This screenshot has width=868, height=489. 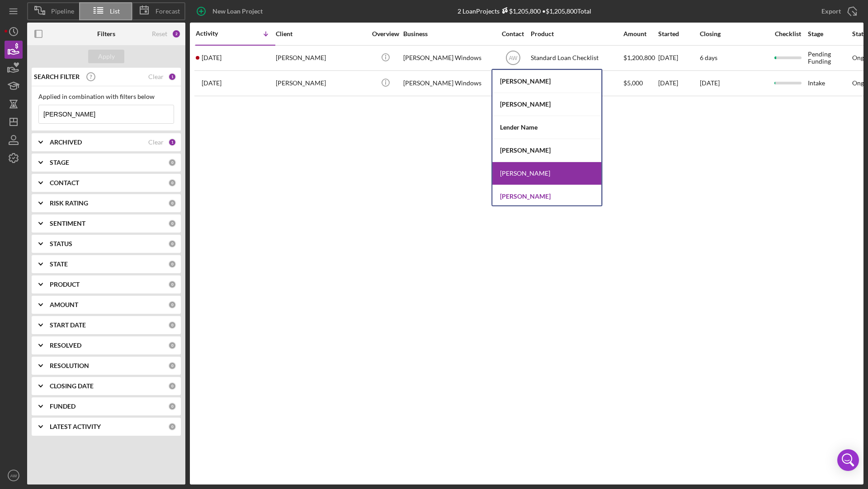 I want to click on div: Started, so click(x=678, y=34).